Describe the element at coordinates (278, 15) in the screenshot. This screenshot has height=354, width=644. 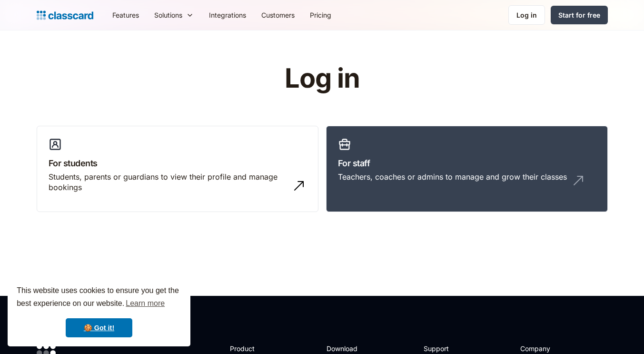
I see `a: Customers` at that location.